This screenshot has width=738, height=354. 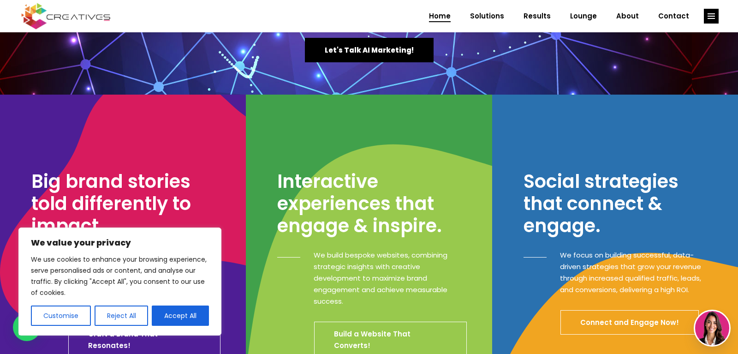 I want to click on span: Solutions, so click(x=487, y=16).